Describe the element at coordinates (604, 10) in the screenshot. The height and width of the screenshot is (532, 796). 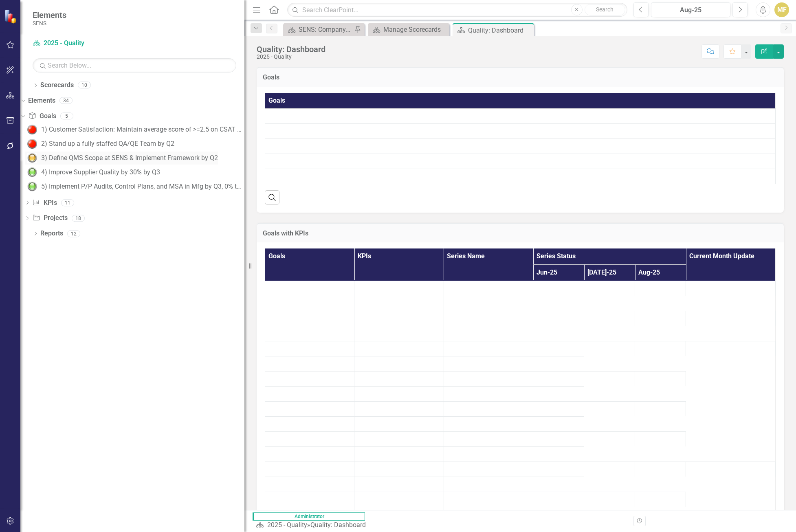
I see `span: Search` at that location.